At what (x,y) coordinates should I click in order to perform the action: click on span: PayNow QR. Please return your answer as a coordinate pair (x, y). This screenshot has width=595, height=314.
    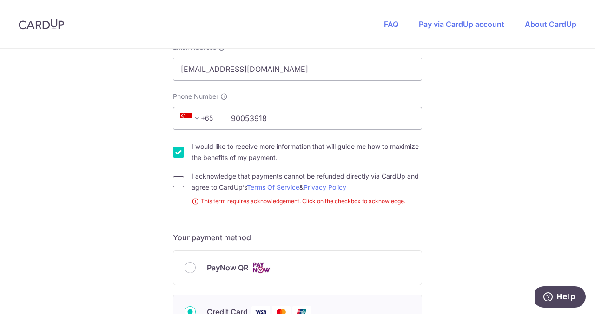
    Looking at the image, I should click on (227, 268).